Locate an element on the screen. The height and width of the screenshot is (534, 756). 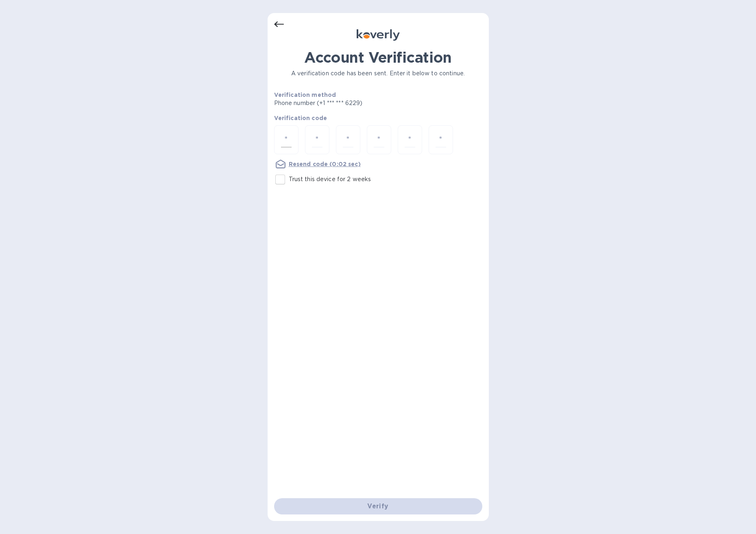
b: Verification method is located at coordinates (305, 95).